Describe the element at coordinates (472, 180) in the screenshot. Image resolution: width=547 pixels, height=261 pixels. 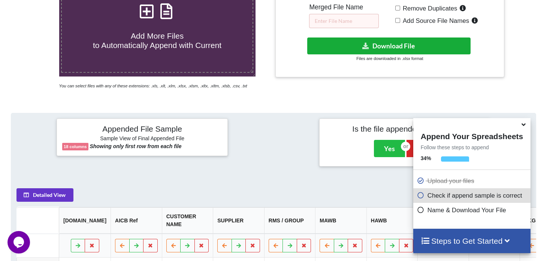
I see `p: Upload your files` at that location.